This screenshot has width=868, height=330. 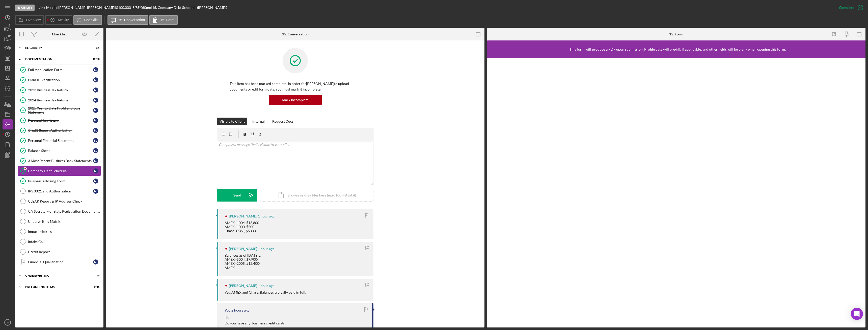 I want to click on b: Link Mobile, so click(x=48, y=8).